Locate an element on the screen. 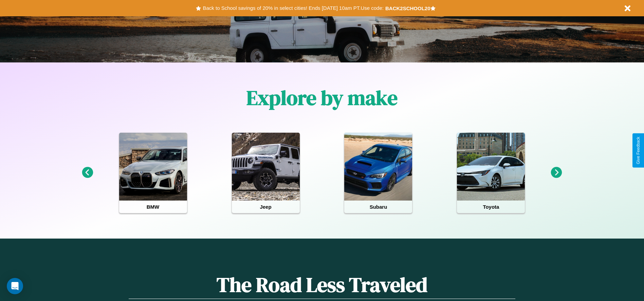 This screenshot has width=644, height=301. div: Give Feedback is located at coordinates (638, 150).